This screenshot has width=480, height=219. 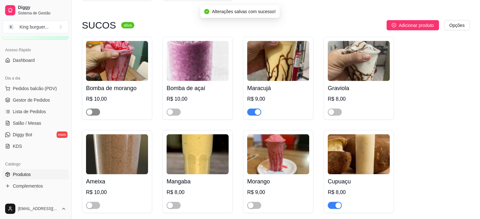 What do you see at coordinates (36, 174) in the screenshot?
I see `a: Produtos` at bounding box center [36, 174].